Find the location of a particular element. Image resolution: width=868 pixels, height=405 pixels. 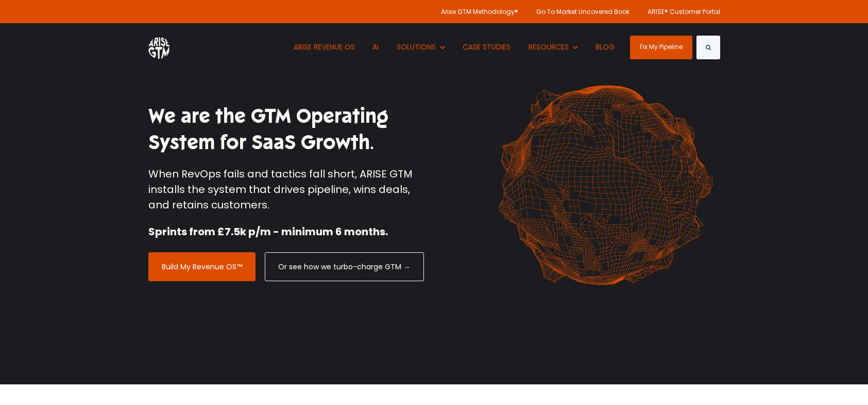

span: Show submenu for RESOURCES is located at coordinates (529, 42).